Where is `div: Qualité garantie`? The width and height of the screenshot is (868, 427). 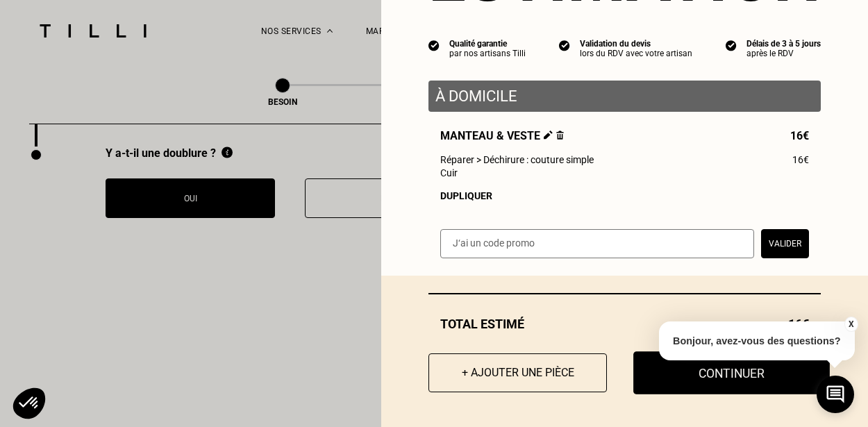
div: Qualité garantie is located at coordinates (487, 44).